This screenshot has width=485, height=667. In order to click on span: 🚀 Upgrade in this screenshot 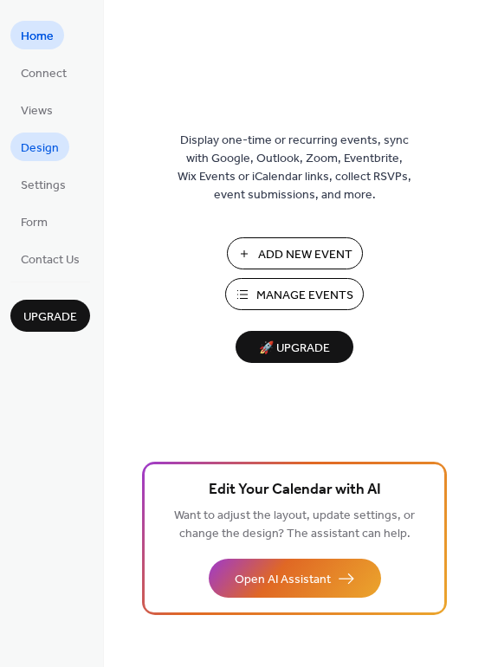, I will do `click(294, 348)`.